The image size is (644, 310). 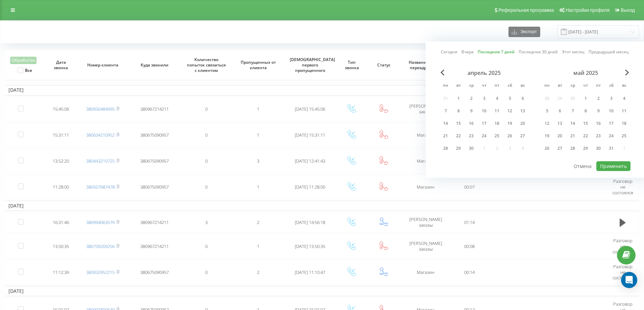 I want to click on div: 30, so click(x=471, y=149).